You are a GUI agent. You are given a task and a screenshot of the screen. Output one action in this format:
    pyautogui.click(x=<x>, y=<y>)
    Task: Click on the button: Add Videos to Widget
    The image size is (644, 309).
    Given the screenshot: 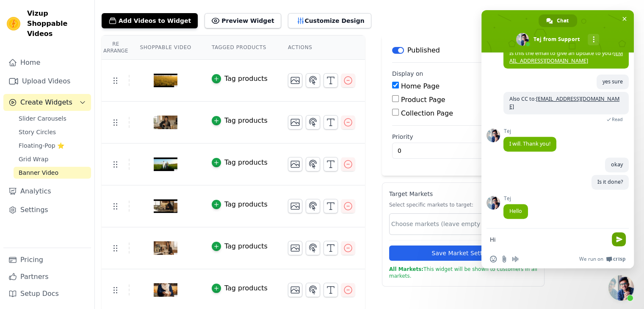 What is the action you would take?
    pyautogui.click(x=150, y=21)
    